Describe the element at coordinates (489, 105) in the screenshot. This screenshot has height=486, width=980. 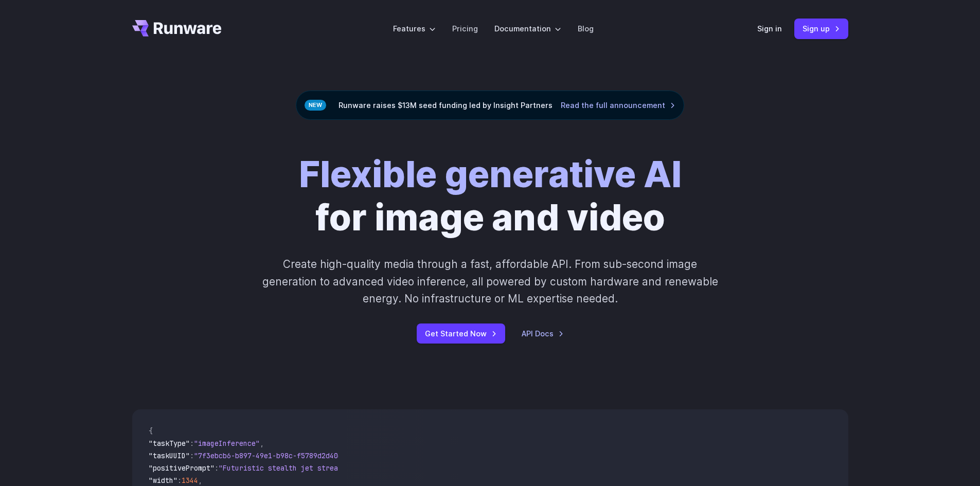
I see `div: Runware raises $13M seed funding led by Insight Partners` at that location.